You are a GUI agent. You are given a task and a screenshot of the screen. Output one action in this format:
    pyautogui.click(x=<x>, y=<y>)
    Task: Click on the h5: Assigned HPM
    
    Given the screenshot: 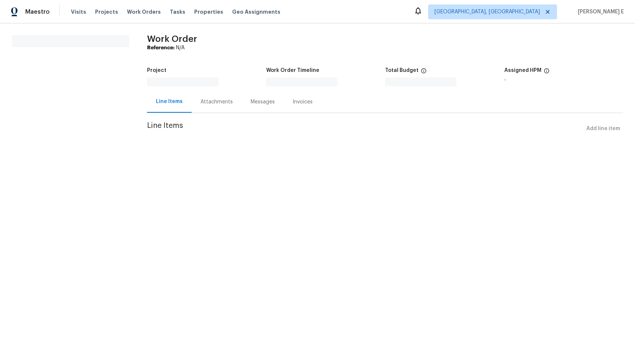 What is the action you would take?
    pyautogui.click(x=523, y=70)
    